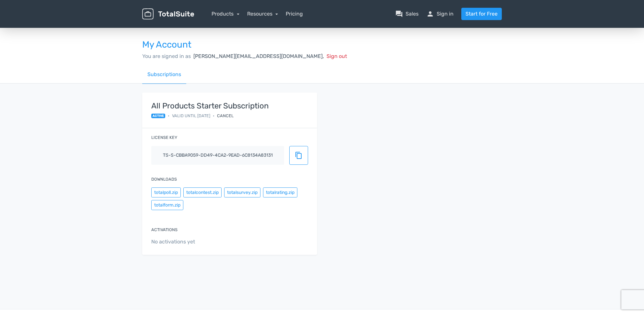 This screenshot has height=314, width=644. Describe the element at coordinates (407, 14) in the screenshot. I see `a: question_answerSales` at that location.